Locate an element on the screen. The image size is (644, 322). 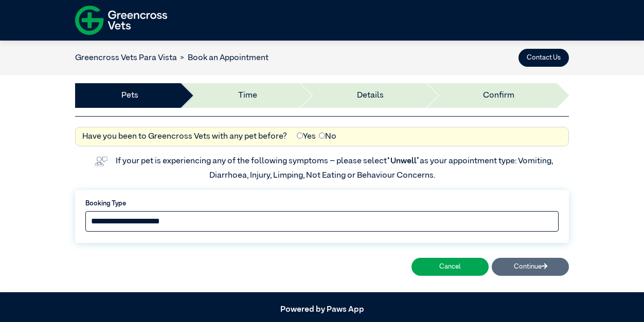
label: If your pet is experiencing any of the following symptoms – please select as your appointment typ... is located at coordinates (335, 169).